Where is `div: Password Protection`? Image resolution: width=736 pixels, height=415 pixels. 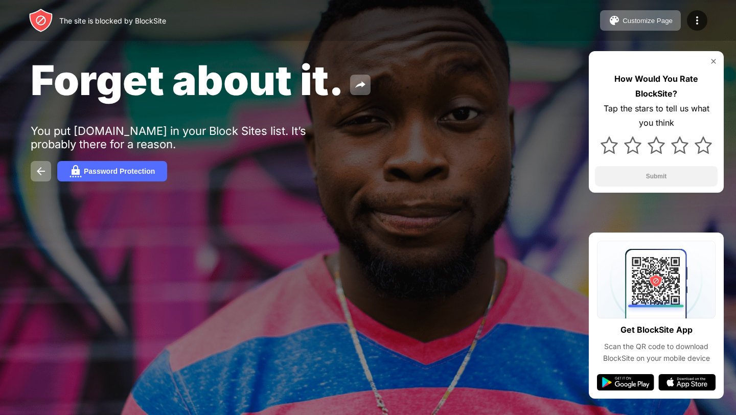 div: Password Protection is located at coordinates (119, 171).